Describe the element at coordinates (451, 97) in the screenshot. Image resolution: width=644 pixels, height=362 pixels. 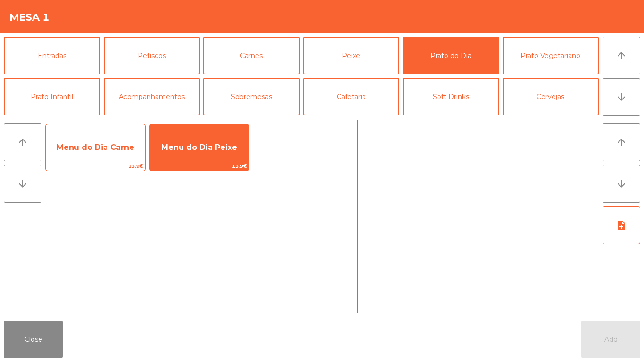
I see `button: Soft Drinks` at that location.